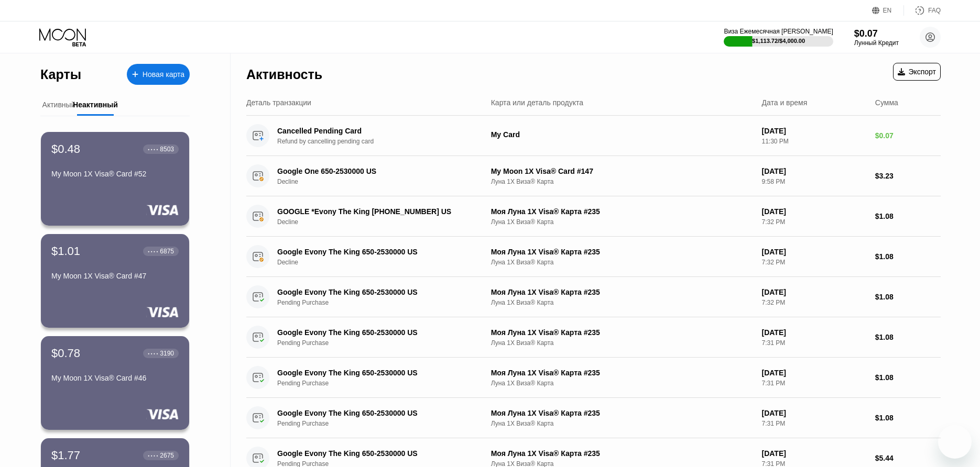 This screenshot has width=980, height=467. I want to click on div: $0.48● ● ● ●8503My Moon 1X Visa® Card #52, so click(115, 179).